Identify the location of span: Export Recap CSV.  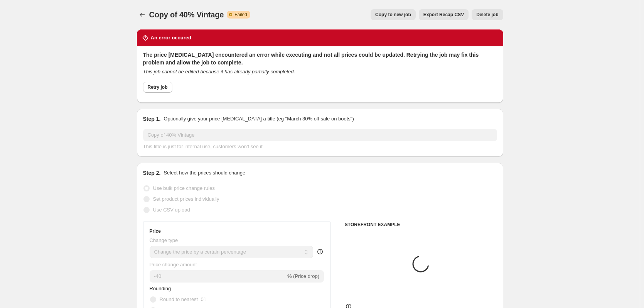
(443, 15).